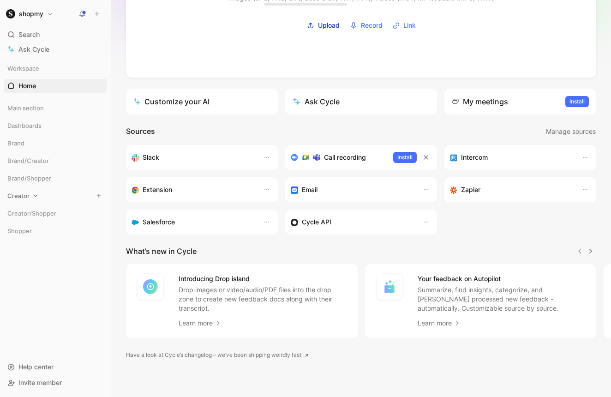  I want to click on span: Manage sources, so click(571, 131).